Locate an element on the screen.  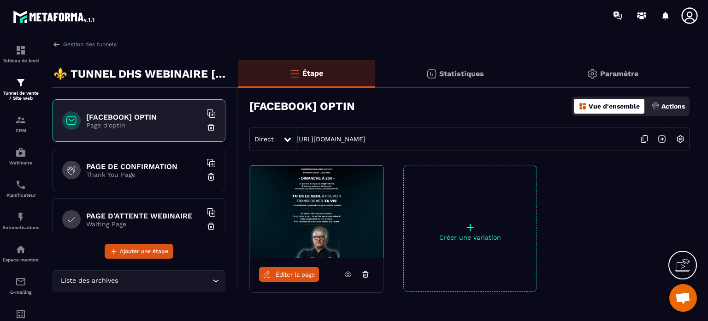
img: scheduler is located at coordinates (21, 184).